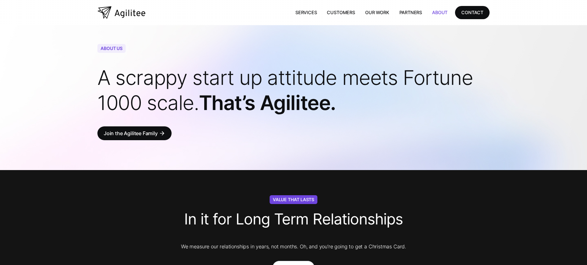 This screenshot has width=587, height=265. What do you see at coordinates (294, 220) in the screenshot?
I see `h3: In it for Long Term Relationships` at bounding box center [294, 220].